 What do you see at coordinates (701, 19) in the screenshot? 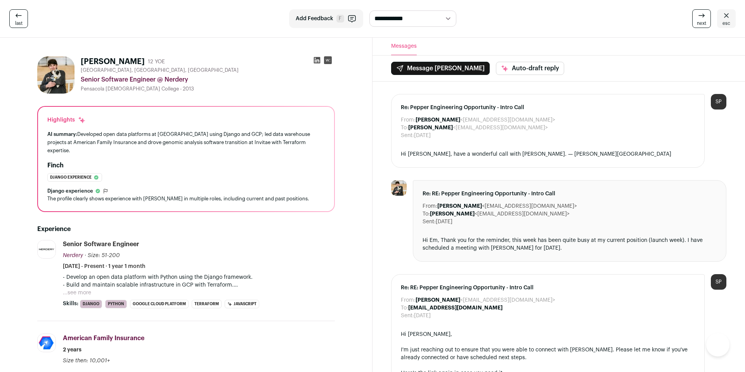
I see `a: next` at bounding box center [701, 19].